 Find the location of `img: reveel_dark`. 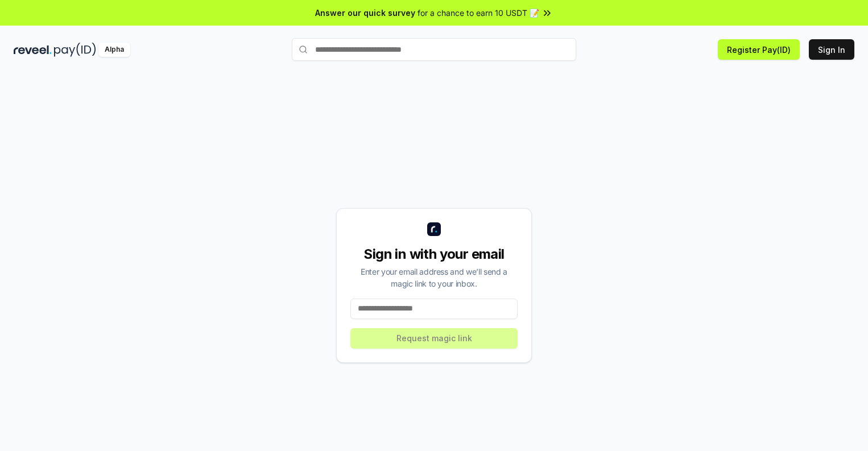

img: reveel_dark is located at coordinates (32, 49).